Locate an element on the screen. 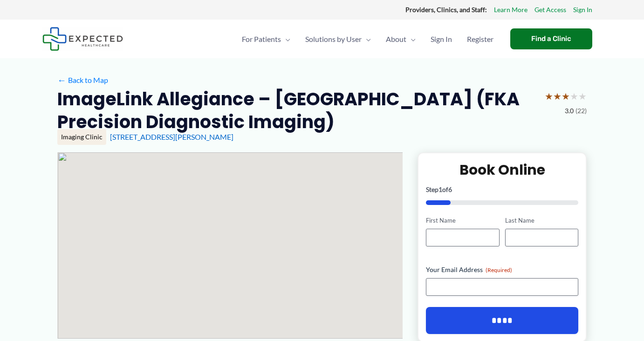 The image size is (644, 341). nav: Primary Site Navigation is located at coordinates (368, 39).